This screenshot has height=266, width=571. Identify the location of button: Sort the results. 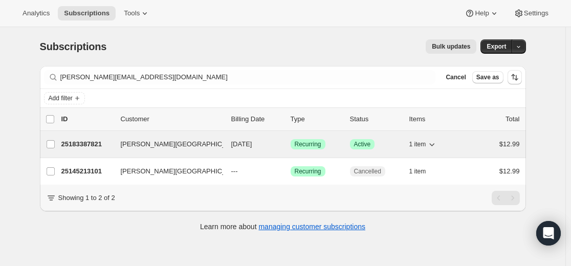
(515, 77).